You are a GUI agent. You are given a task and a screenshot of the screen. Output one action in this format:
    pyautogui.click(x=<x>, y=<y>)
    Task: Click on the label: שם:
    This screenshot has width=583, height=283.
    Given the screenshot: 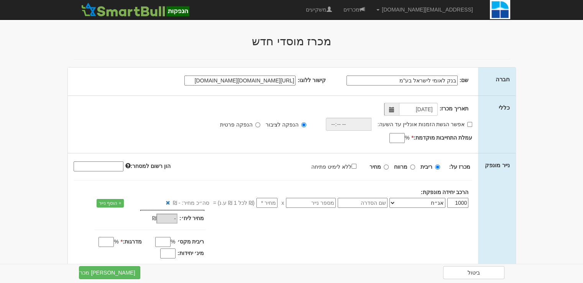 What is the action you would take?
    pyautogui.click(x=464, y=80)
    